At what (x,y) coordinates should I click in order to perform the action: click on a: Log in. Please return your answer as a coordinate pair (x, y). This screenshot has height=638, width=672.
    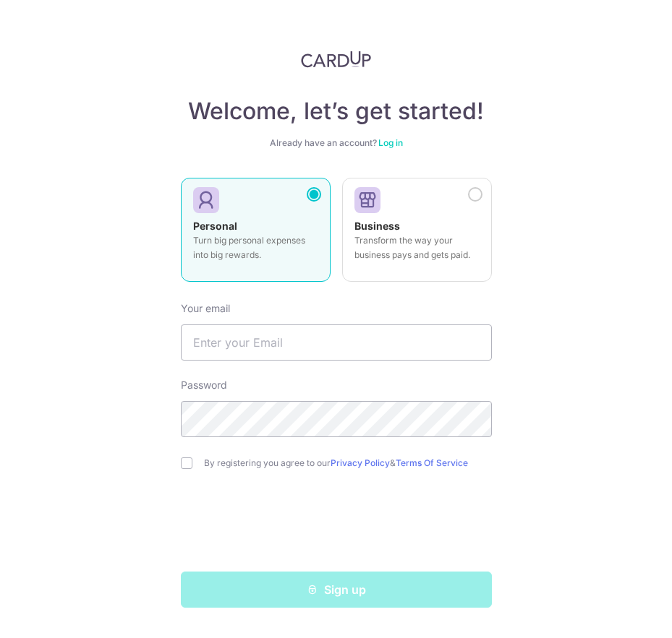
    Looking at the image, I should click on (391, 143).